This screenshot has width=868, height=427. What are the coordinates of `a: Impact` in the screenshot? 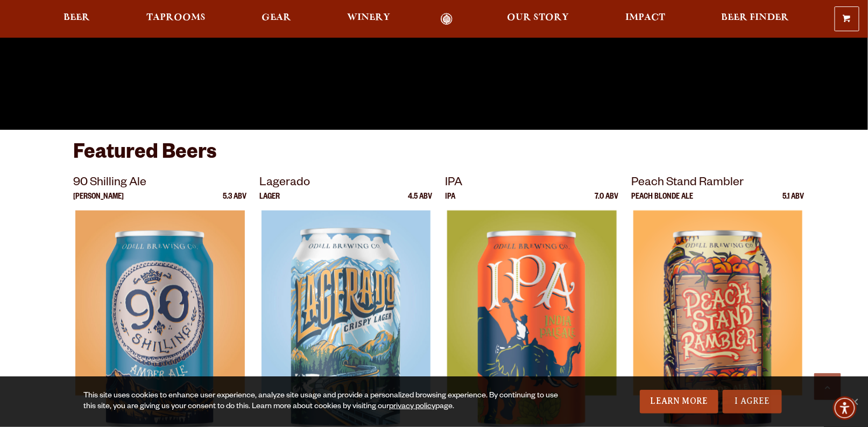 It's located at (645, 19).